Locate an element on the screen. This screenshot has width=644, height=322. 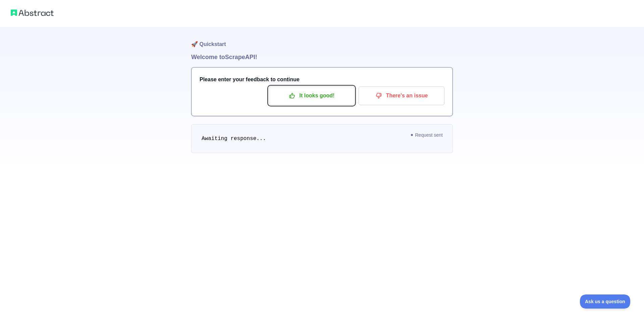
button: There's an issue is located at coordinates (402, 96).